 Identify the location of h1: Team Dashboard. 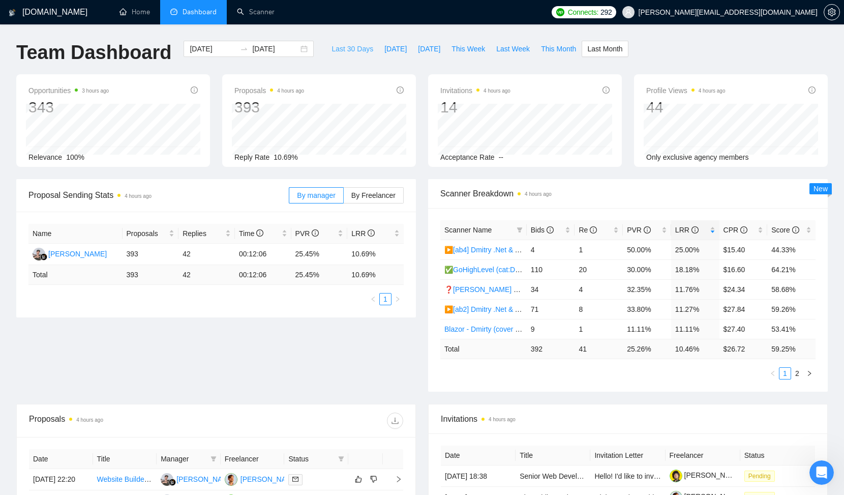
(94, 52).